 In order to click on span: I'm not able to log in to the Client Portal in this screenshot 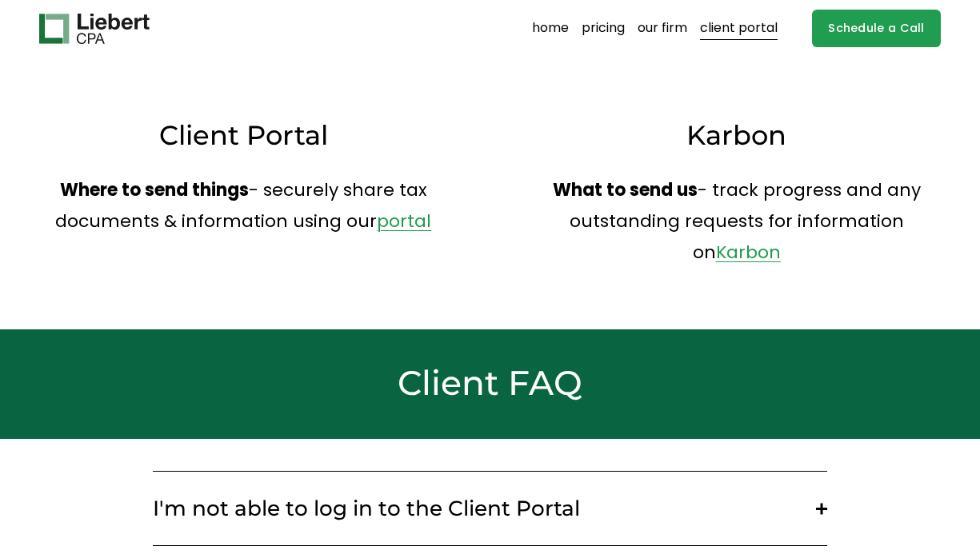, I will do `click(485, 508)`.